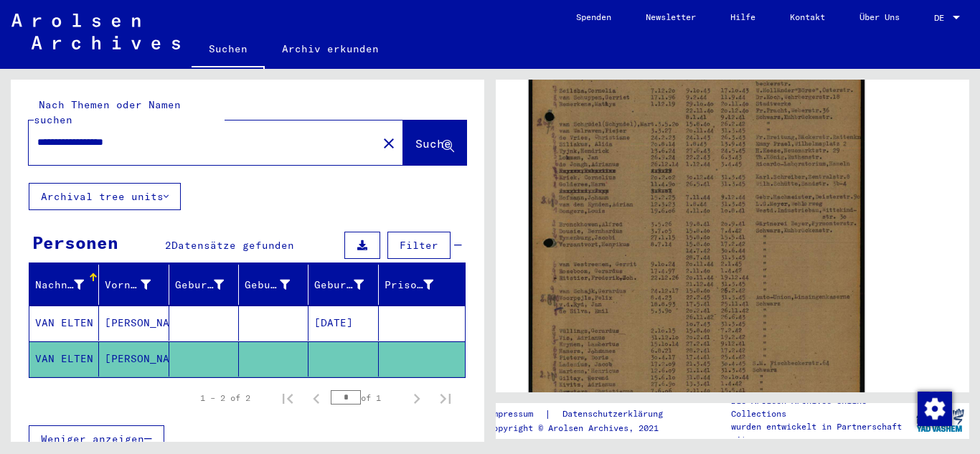 Image resolution: width=980 pixels, height=454 pixels. Describe the element at coordinates (64, 284) in the screenshot. I see `mat-header-cell: Nachname` at that location.